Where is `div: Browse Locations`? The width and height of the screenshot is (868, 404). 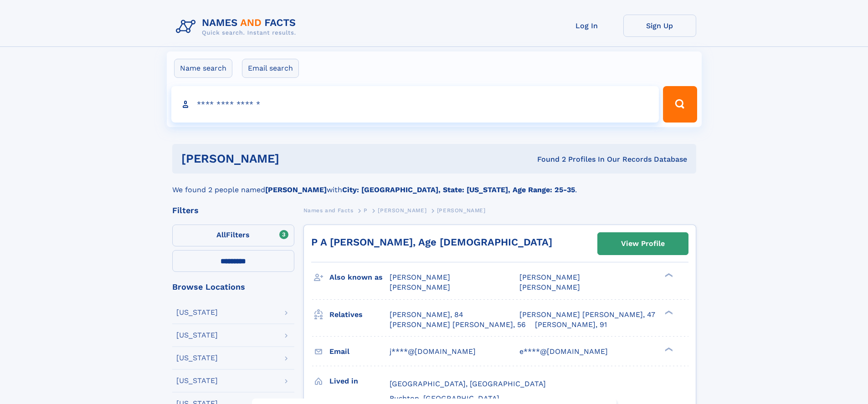
div: Browse Locations is located at coordinates (233, 287).